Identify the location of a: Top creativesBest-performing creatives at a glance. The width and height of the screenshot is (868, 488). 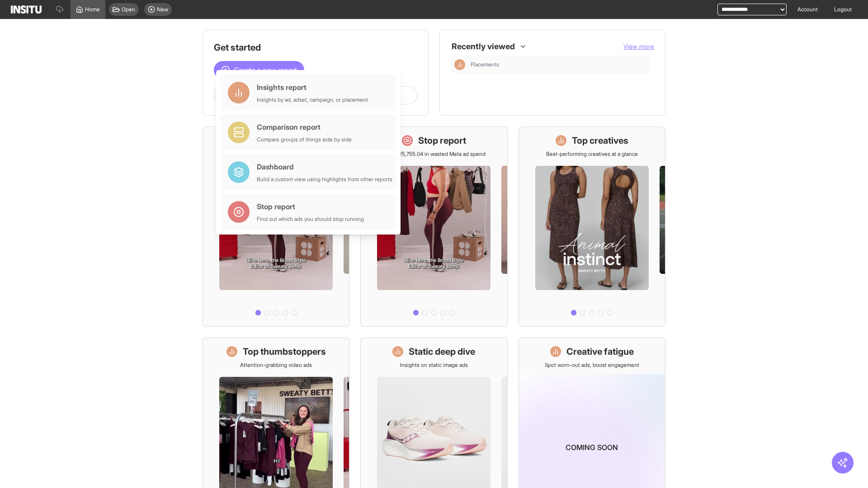
(591, 226).